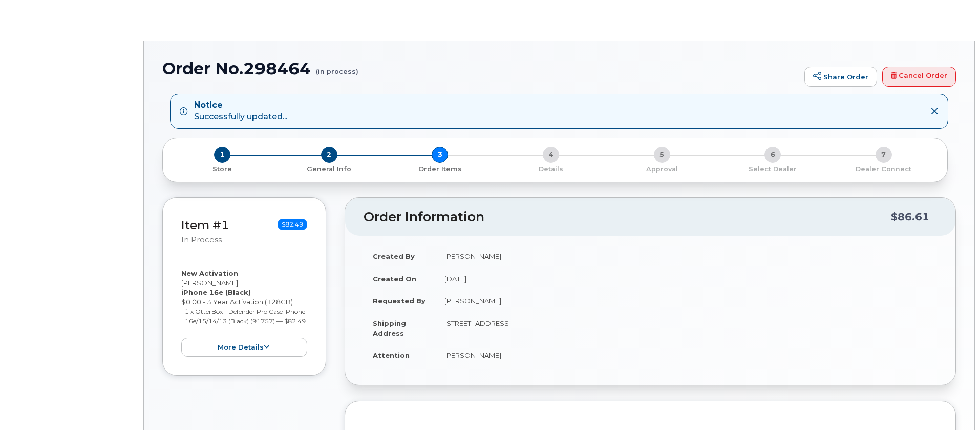 The width and height of the screenshot is (980, 430). I want to click on a: Item #1, so click(205, 225).